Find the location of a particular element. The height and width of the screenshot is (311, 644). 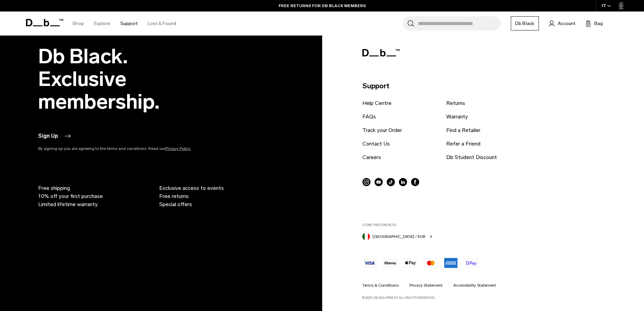

a: Track your Order is located at coordinates (382, 130).